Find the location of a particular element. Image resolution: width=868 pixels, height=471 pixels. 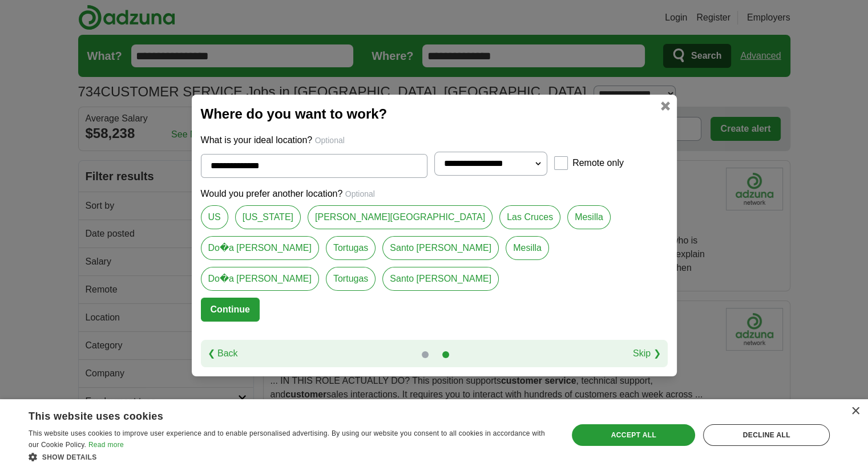

div: Close is located at coordinates (854, 411).